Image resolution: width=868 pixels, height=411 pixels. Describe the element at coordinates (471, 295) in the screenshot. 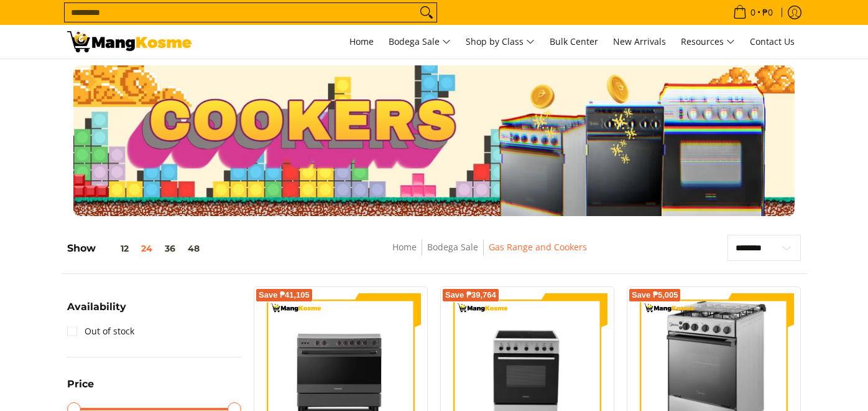

I see `span: Save ₱39,764` at that location.